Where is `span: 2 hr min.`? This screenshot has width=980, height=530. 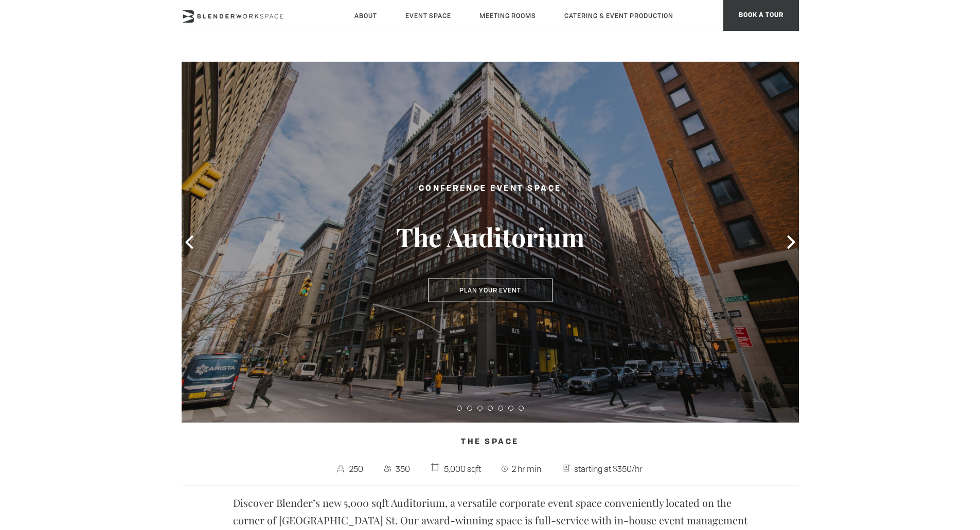
span: 2 hr min. is located at coordinates (527, 469).